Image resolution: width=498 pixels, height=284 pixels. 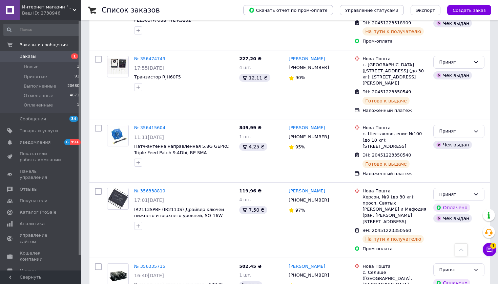 What do you see at coordinates (386, 23) in the screenshot?
I see `span: ЭН: 20451223518909` at bounding box center [386, 23].